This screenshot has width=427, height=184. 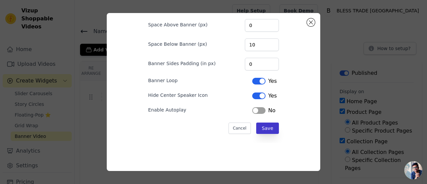 I want to click on span: No, so click(x=272, y=111).